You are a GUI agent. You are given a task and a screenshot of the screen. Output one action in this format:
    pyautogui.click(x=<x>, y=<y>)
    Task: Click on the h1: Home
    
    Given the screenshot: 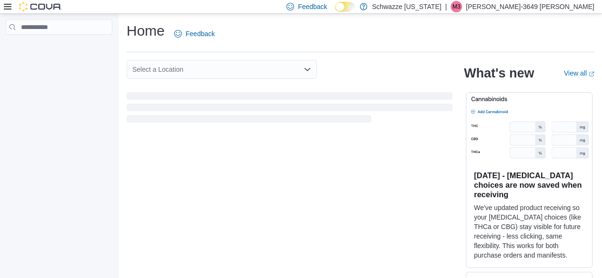 What is the action you would take?
    pyautogui.click(x=146, y=31)
    